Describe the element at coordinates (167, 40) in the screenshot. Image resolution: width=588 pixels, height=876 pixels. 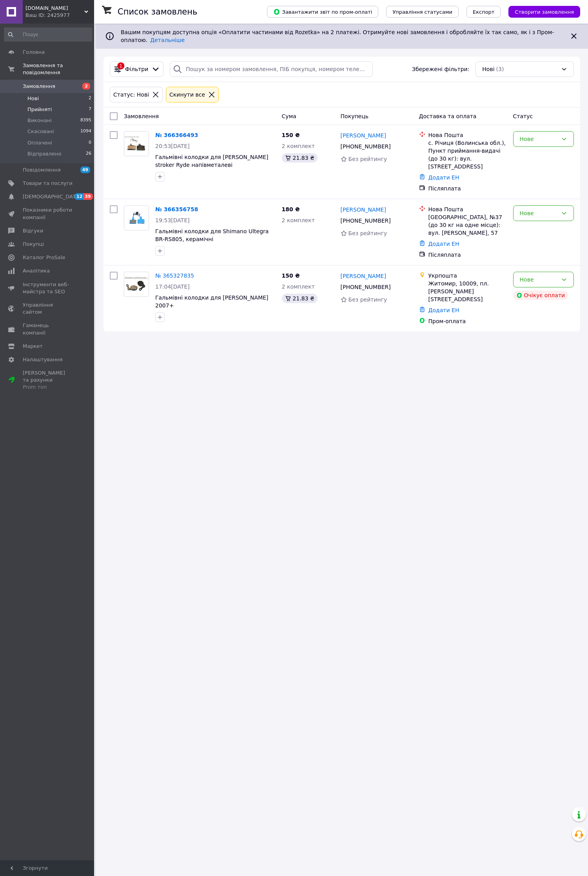
I see `a: Детальніше` at that location.